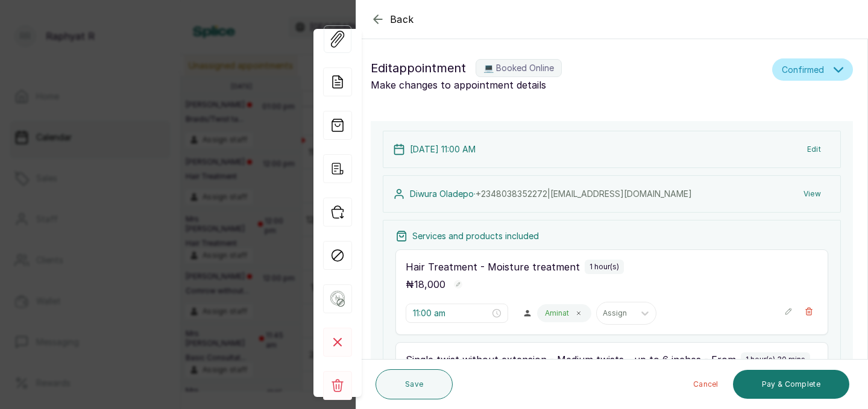 Image resolution: width=868 pixels, height=409 pixels. What do you see at coordinates (476, 236) in the screenshot?
I see `p: Services and products included` at bounding box center [476, 236].